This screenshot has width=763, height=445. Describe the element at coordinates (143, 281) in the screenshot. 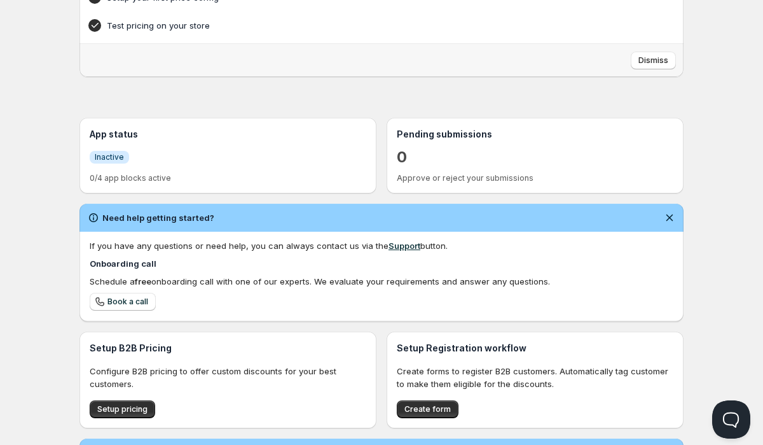

I see `b: free` at that location.